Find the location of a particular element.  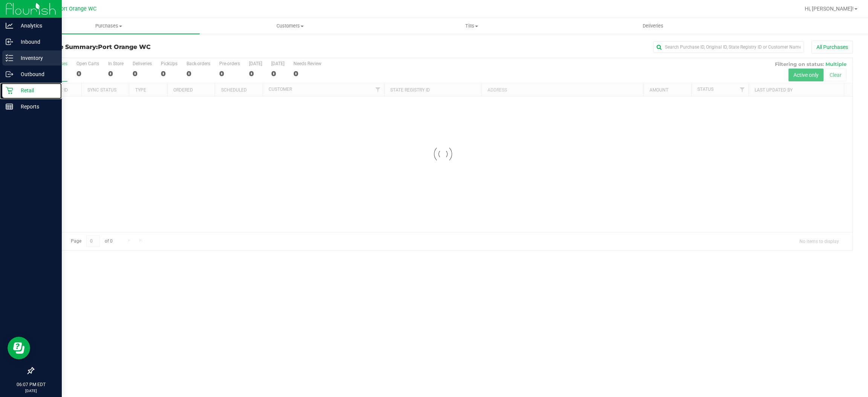

p: Inventory is located at coordinates (36, 58).